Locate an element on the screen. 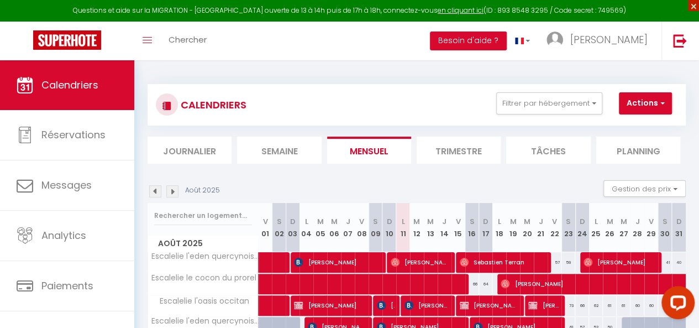 The height and width of the screenshot is (328, 699). span: Escalelie l'eden quercynois (RDC) is located at coordinates (205, 320).